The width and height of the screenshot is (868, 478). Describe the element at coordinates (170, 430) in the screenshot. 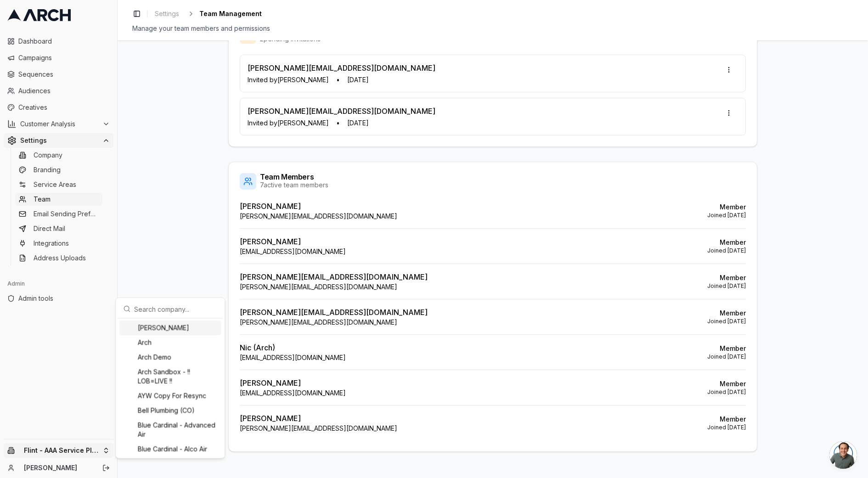

I see `div: Blue Cardinal - Advanced Air` at that location.